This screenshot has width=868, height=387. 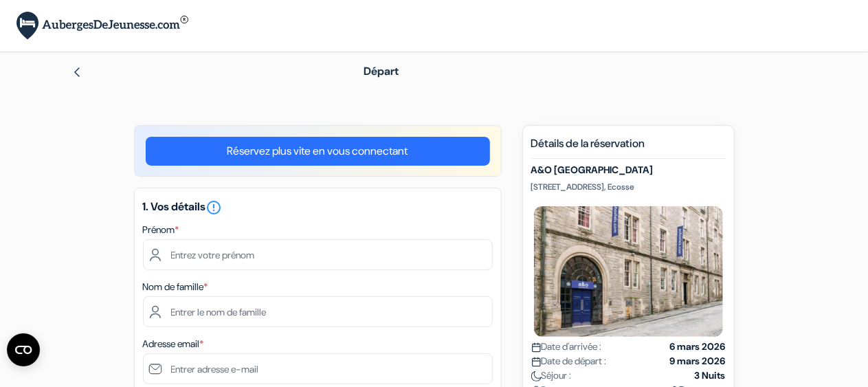 What do you see at coordinates (161, 230) in the screenshot?
I see `label: Prénom` at bounding box center [161, 230].